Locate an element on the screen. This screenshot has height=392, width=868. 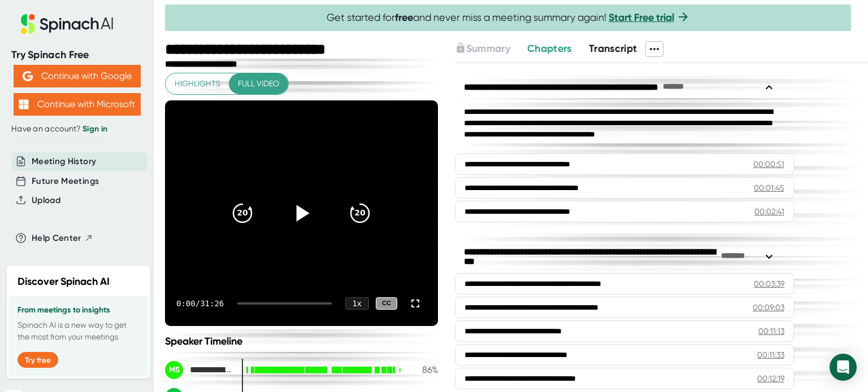
div: Momin Bin Shahid is located at coordinates (199, 370).